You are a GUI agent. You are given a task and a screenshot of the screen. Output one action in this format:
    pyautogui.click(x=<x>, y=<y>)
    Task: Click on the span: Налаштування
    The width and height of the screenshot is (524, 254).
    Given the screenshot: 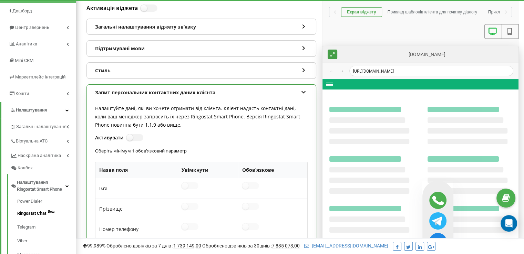 What is the action you would take?
    pyautogui.click(x=31, y=110)
    